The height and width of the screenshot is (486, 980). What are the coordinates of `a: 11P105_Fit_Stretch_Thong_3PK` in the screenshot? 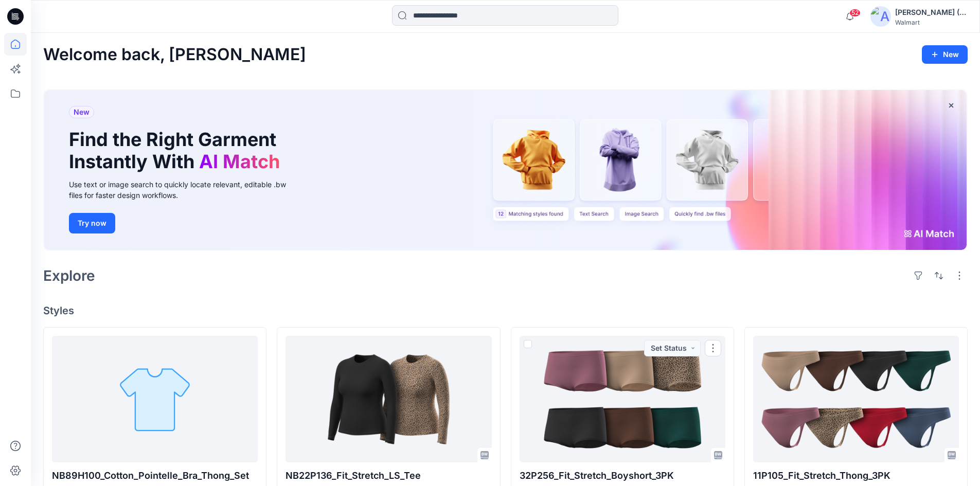 It's located at (856, 399).